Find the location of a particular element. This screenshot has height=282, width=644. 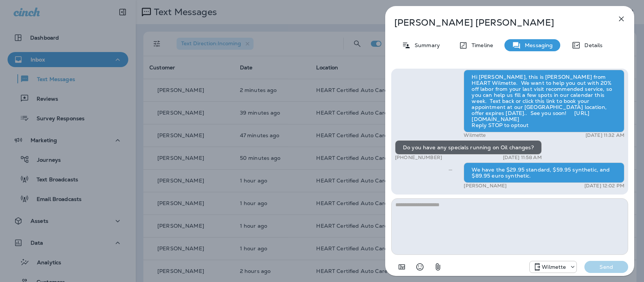

p: Details is located at coordinates (591, 45).